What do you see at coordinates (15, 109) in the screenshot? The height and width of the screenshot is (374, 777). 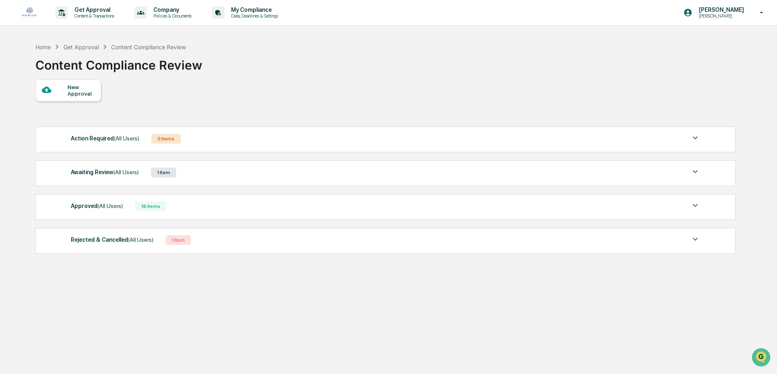 I see `img: Jack Rasmussen` at bounding box center [15, 109].